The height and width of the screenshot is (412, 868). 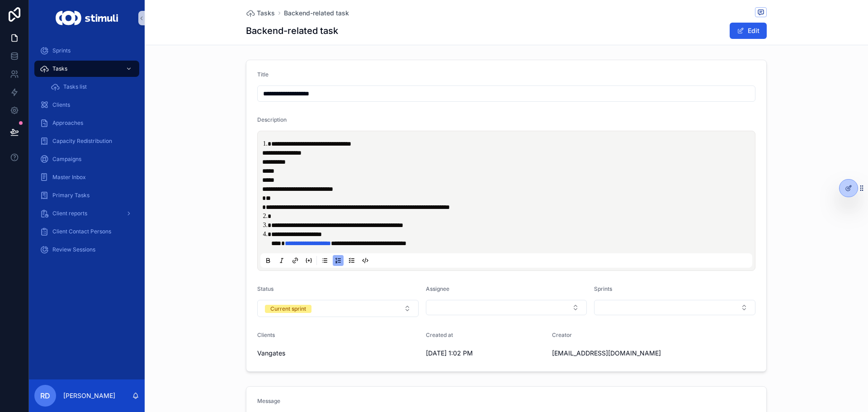 I want to click on a: Master Inbox, so click(x=87, y=177).